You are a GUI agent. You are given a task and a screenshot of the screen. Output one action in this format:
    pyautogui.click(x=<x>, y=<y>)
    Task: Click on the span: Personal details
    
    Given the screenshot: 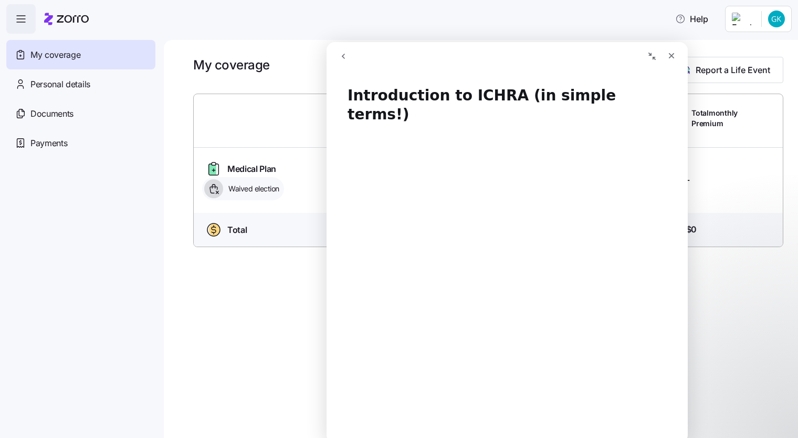 What is the action you would take?
    pyautogui.click(x=60, y=84)
    